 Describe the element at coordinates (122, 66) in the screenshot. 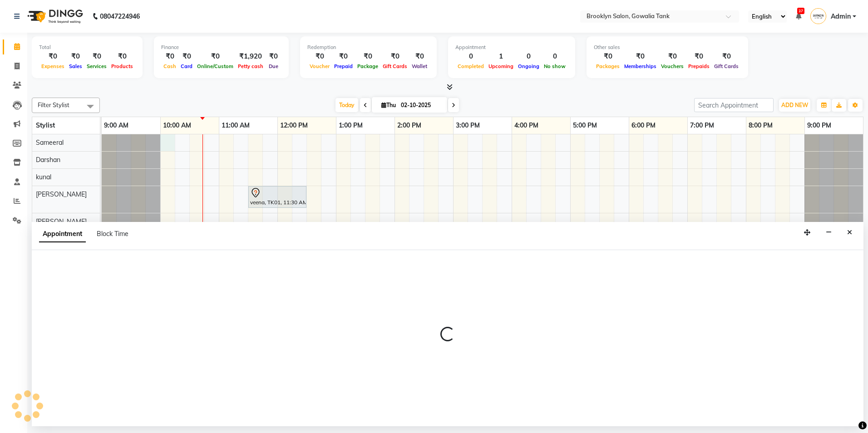

I see `span: Products` at that location.